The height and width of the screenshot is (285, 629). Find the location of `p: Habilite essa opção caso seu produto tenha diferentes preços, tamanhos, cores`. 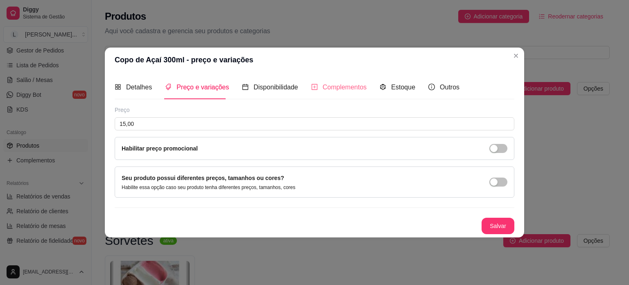

p: Habilite essa opção caso seu produto tenha diferentes preços, tamanhos, cores is located at coordinates (209, 187).